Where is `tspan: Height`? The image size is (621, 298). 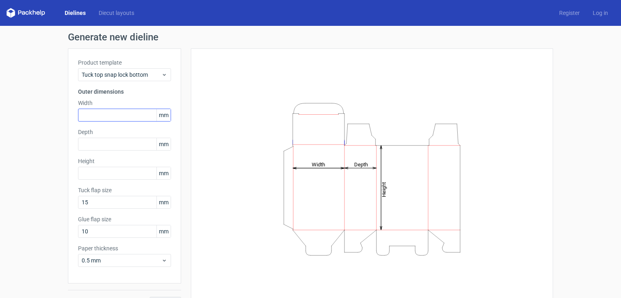 tspan: Height is located at coordinates (384, 189).